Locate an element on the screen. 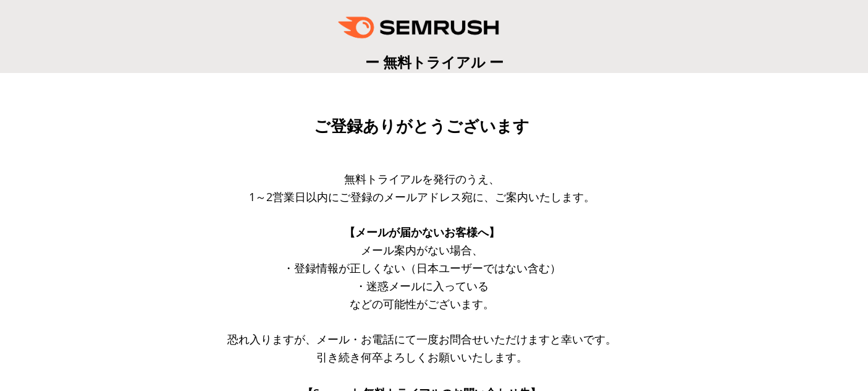 The height and width of the screenshot is (391, 868). span: 引き続き何卒よろしくお願いいたします。 is located at coordinates (422, 356).